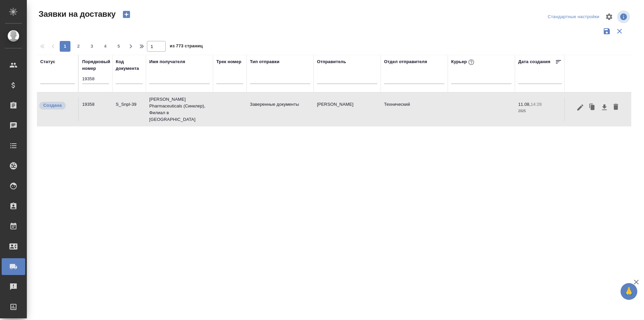  Describe the element at coordinates (186, 46) in the screenshot. I see `span: из 773 страниц` at that location.